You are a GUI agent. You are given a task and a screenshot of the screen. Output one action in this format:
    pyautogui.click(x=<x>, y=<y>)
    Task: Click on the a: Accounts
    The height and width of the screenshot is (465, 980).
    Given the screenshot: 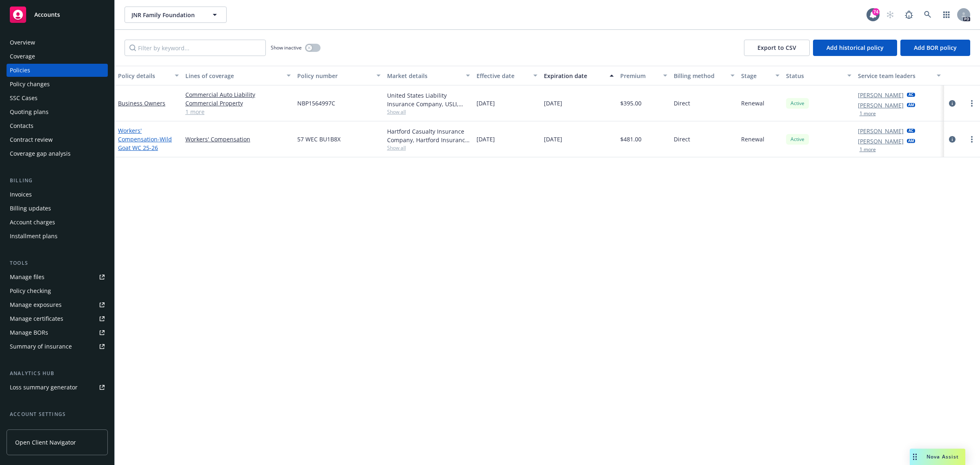 What is the action you would take?
    pyautogui.click(x=57, y=15)
    